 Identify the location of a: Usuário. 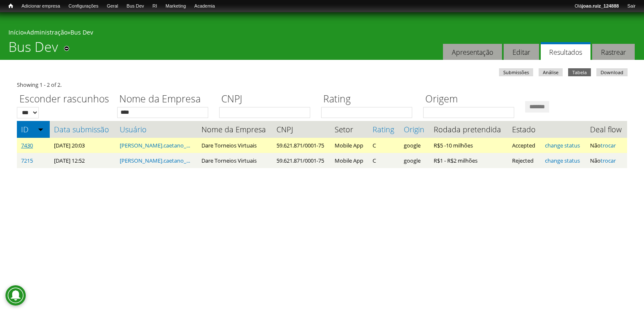
(156, 129).